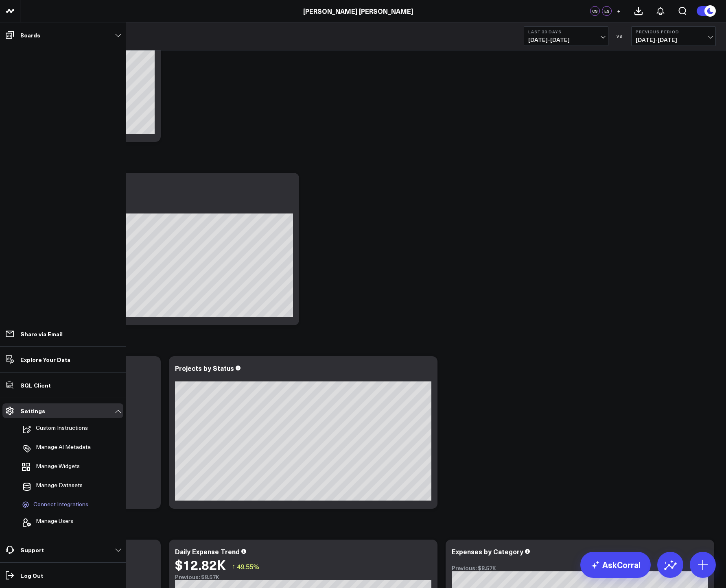 This screenshot has height=588, width=726. I want to click on p: Settings, so click(32, 411).